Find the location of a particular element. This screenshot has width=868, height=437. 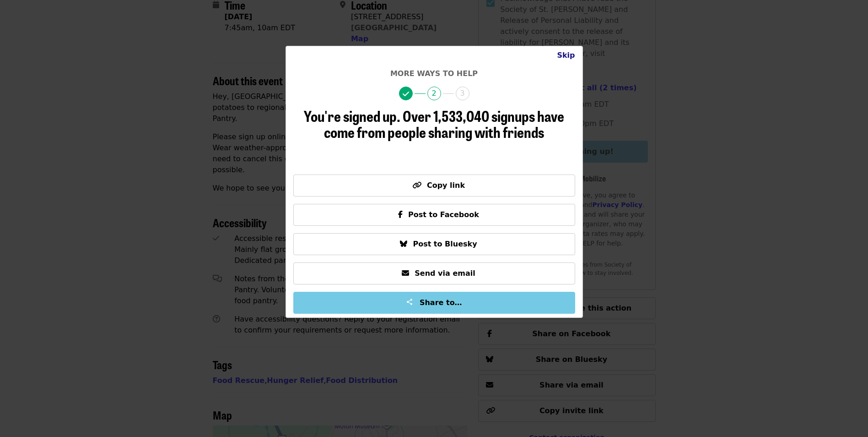

i: facebook-f icon is located at coordinates (400, 214).